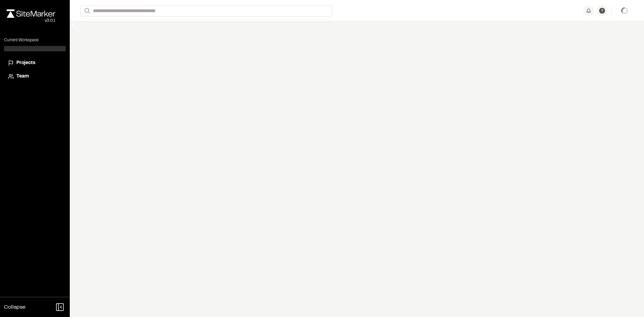  Describe the element at coordinates (26, 63) in the screenshot. I see `span: Projects` at that location.